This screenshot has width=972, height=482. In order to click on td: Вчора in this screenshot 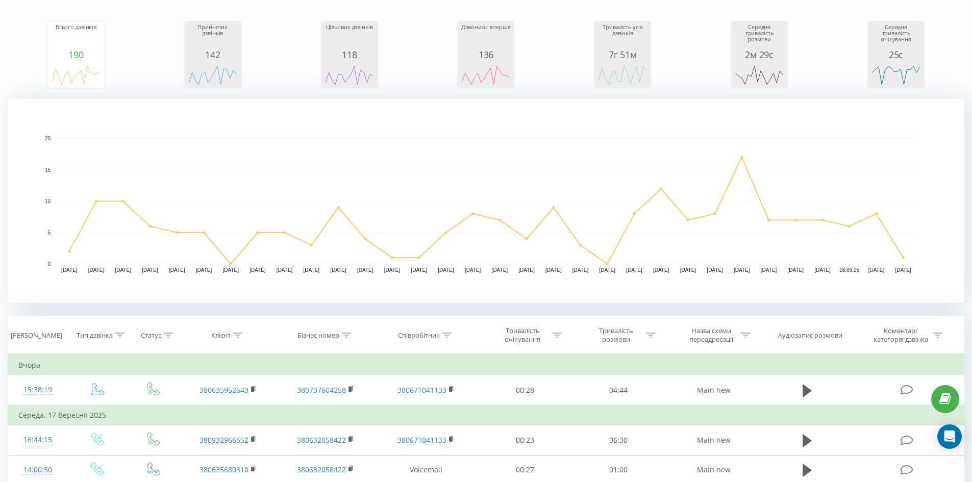, I will do `click(486, 365)`.